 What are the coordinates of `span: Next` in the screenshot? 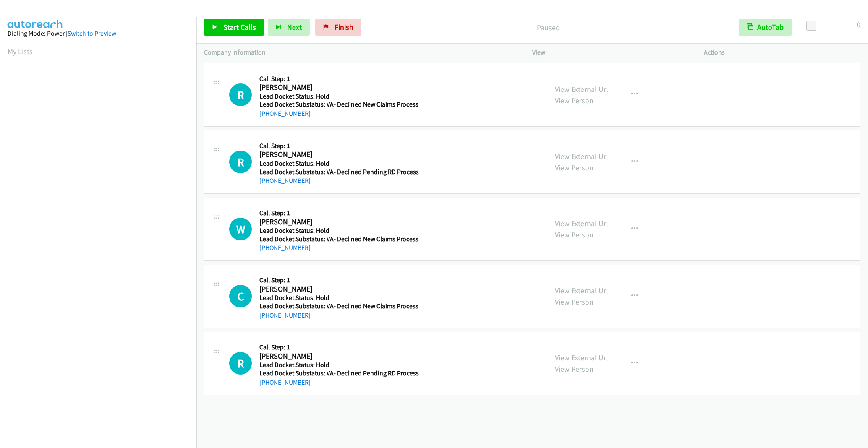 It's located at (294, 27).